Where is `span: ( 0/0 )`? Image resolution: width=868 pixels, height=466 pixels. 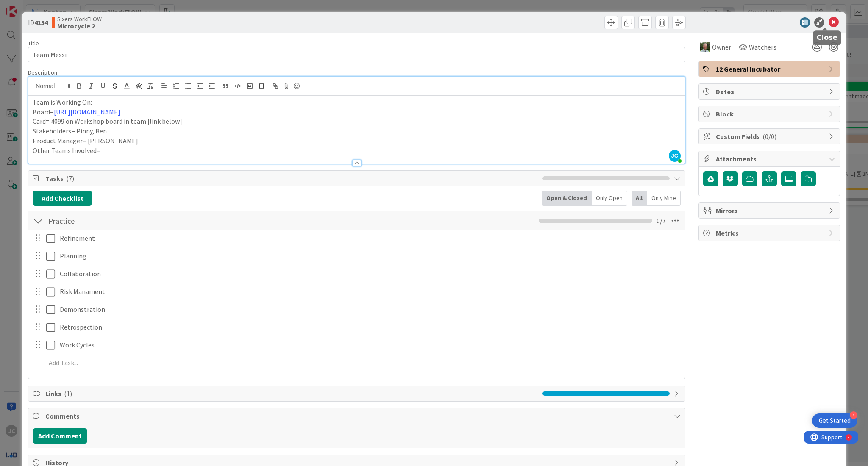 span: ( 0/0 ) is located at coordinates (770, 136).